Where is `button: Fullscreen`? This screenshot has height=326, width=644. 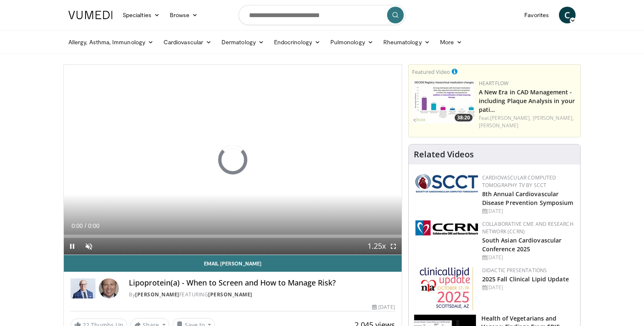 button: Fullscreen is located at coordinates (393, 246).